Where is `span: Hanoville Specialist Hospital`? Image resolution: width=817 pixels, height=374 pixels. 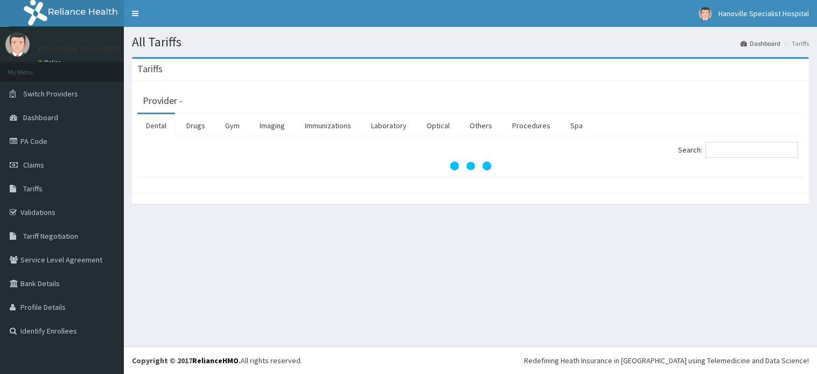 span: Hanoville Specialist Hospital is located at coordinates (764, 13).